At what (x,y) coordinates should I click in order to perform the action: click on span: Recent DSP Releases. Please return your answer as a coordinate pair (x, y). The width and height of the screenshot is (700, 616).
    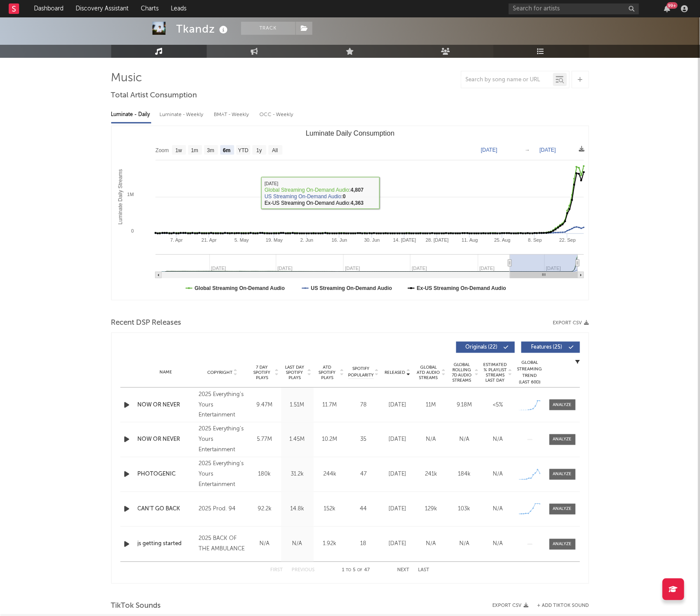
    Looking at the image, I should click on (147, 323).